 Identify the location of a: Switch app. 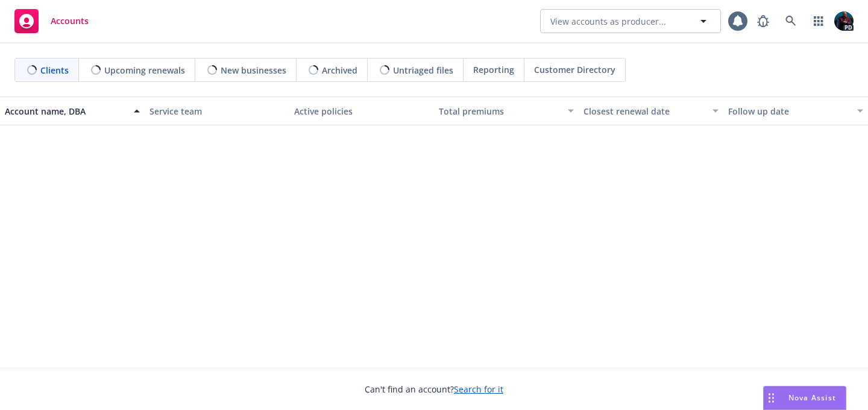
(819, 21).